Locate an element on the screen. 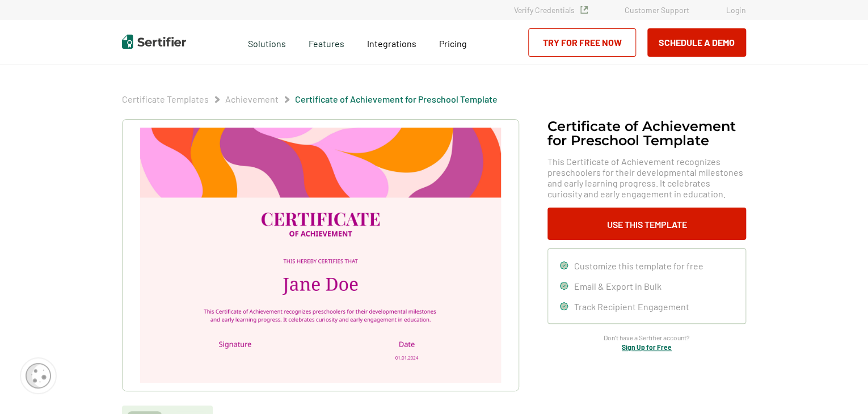  span: Achievement is located at coordinates (252, 99).